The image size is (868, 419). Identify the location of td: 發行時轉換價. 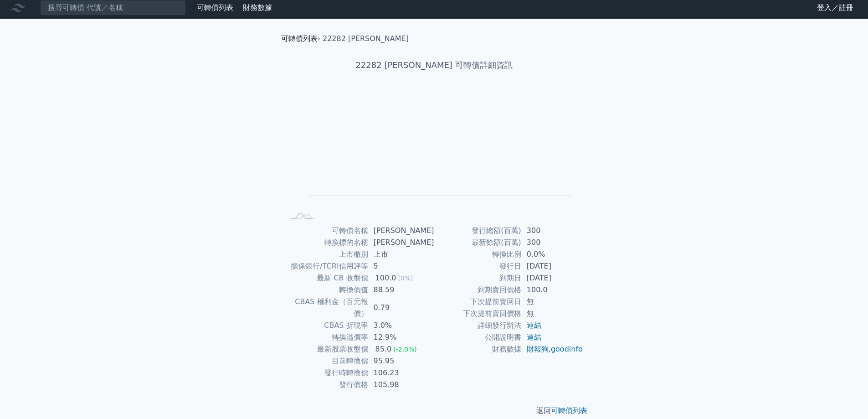
(326, 373).